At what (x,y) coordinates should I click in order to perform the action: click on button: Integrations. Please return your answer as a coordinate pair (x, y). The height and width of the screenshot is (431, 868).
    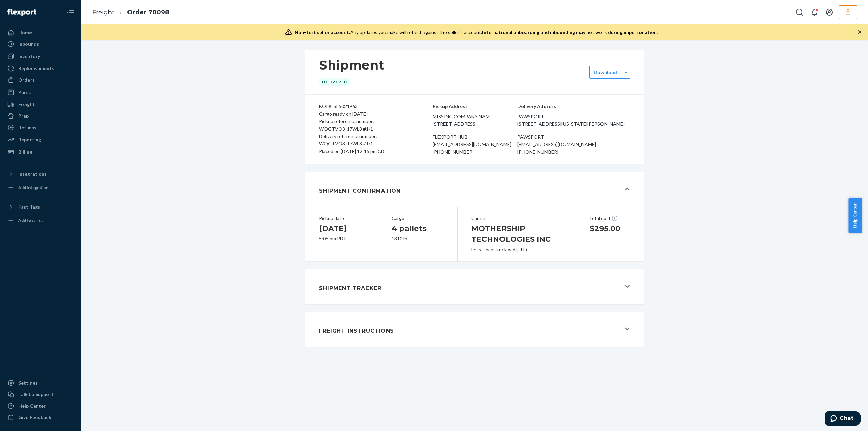
    Looking at the image, I should click on (41, 174).